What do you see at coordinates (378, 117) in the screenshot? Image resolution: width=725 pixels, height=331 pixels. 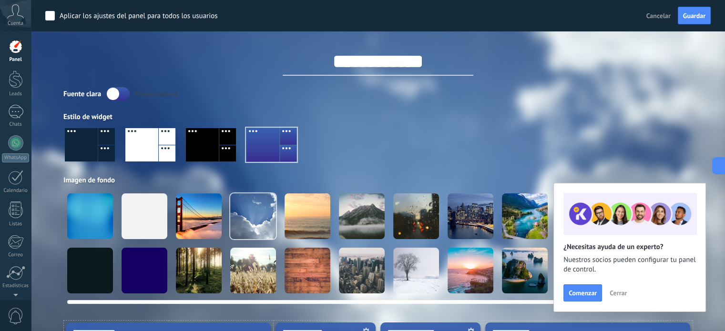 I see `div: Estilo de widget` at bounding box center [378, 117].